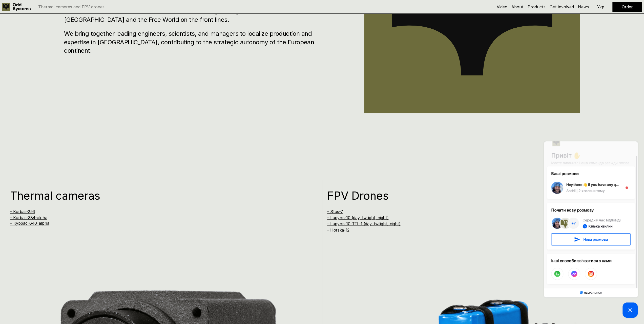  Describe the element at coordinates (48, 100) in the screenshot. I see `button: Нова розмова` at that location.